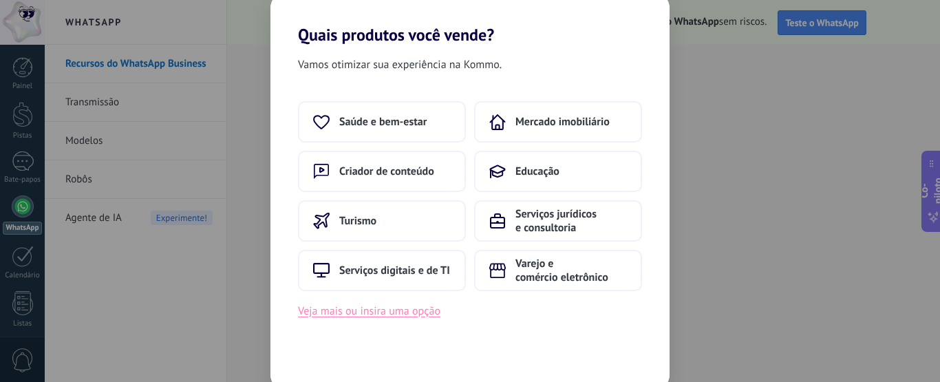 The width and height of the screenshot is (940, 382). Describe the element at coordinates (558, 122) in the screenshot. I see `button: Mercado imobiliário` at that location.